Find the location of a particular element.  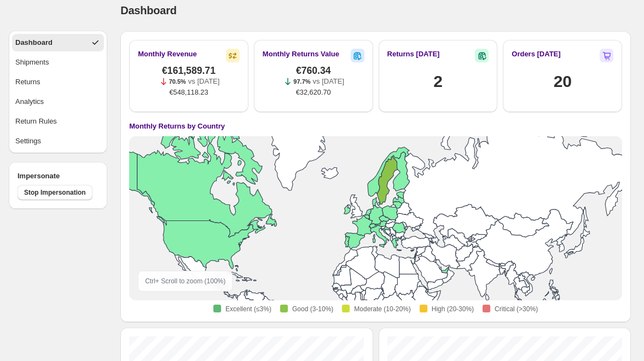

h4: Impersonate is located at coordinates (58, 176).